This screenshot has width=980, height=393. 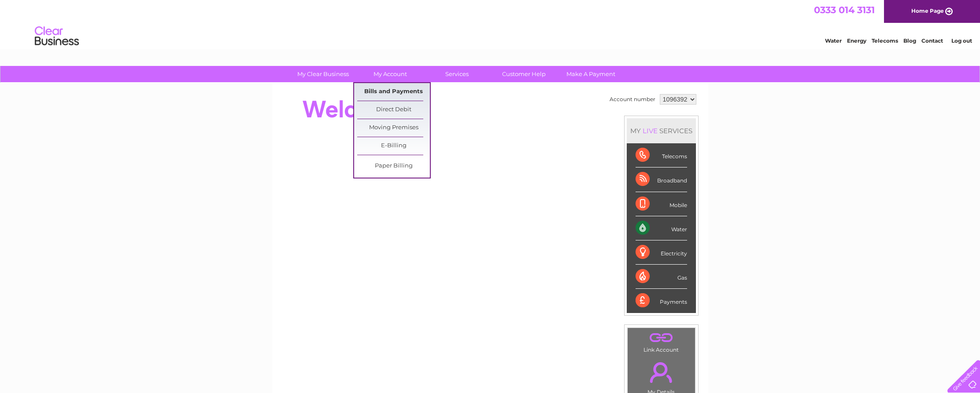 What do you see at coordinates (844, 9) in the screenshot?
I see `span: 0333 014 3131` at bounding box center [844, 9].